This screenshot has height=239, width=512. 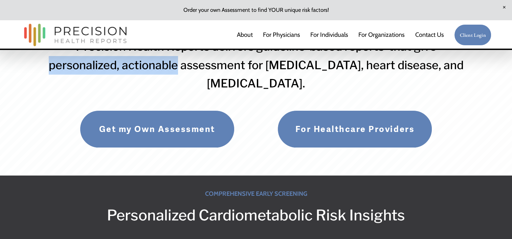 What do you see at coordinates (381, 35) in the screenshot?
I see `a: folder dropdown` at bounding box center [381, 35].